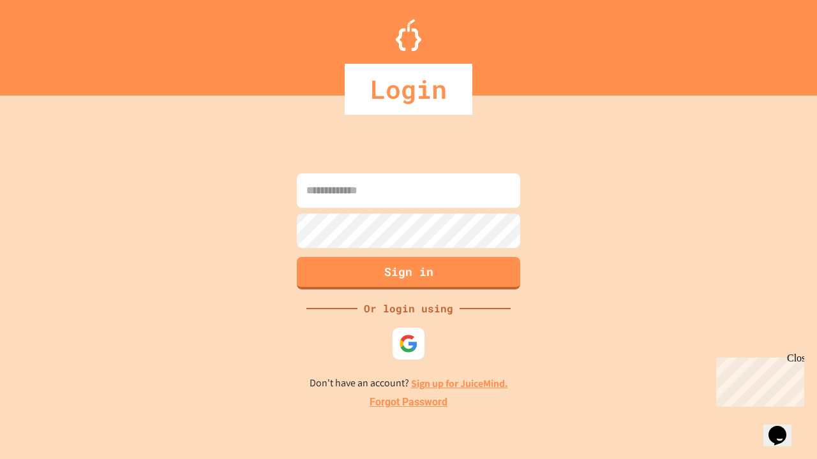  I want to click on img: Logo.svg, so click(408, 35).